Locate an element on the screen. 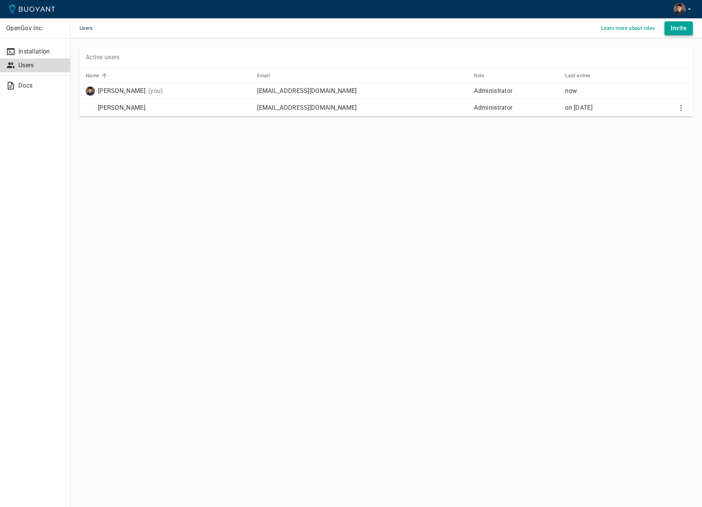 The height and width of the screenshot is (507, 702). div: Dom DePasquale is located at coordinates (115, 108).